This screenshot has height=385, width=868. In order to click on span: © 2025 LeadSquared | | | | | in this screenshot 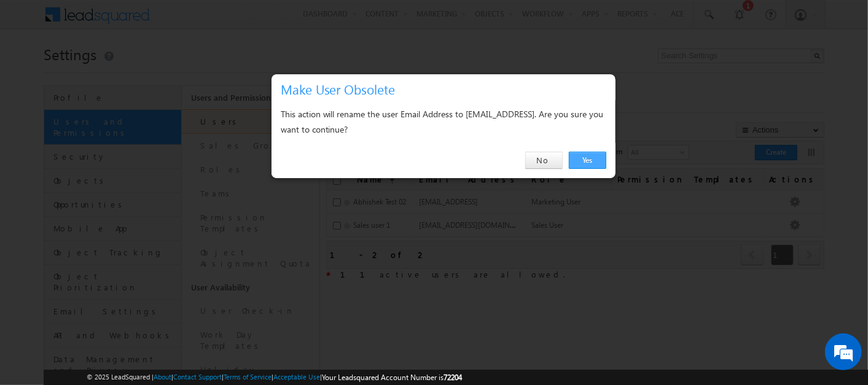, I will do `click(274, 377)`.